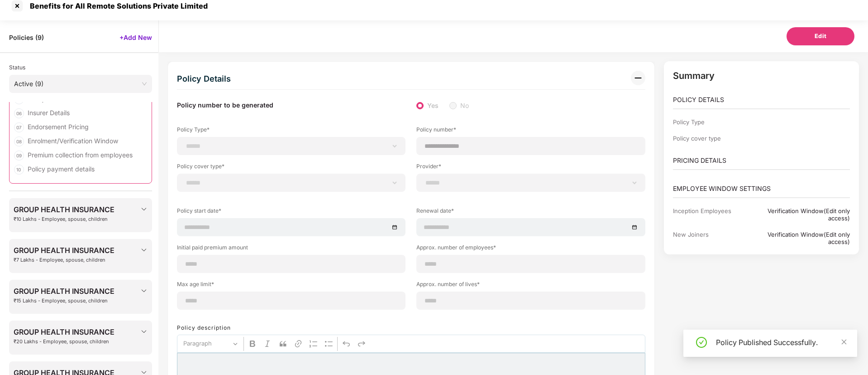  Describe the element at coordinates (709, 122) in the screenshot. I see `div: Policy Type` at that location.